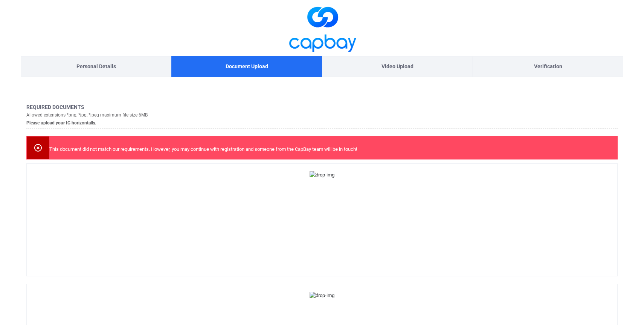 This screenshot has width=644, height=325. Describe the element at coordinates (397, 66) in the screenshot. I see `p: Video Upload` at that location.